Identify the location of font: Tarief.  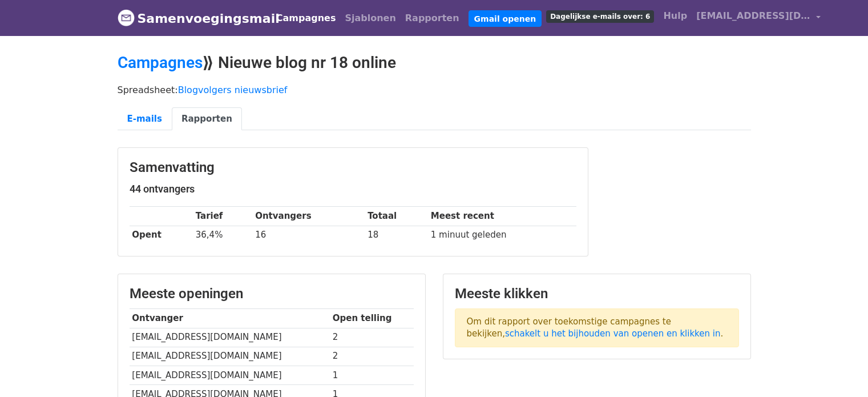
(210, 215).